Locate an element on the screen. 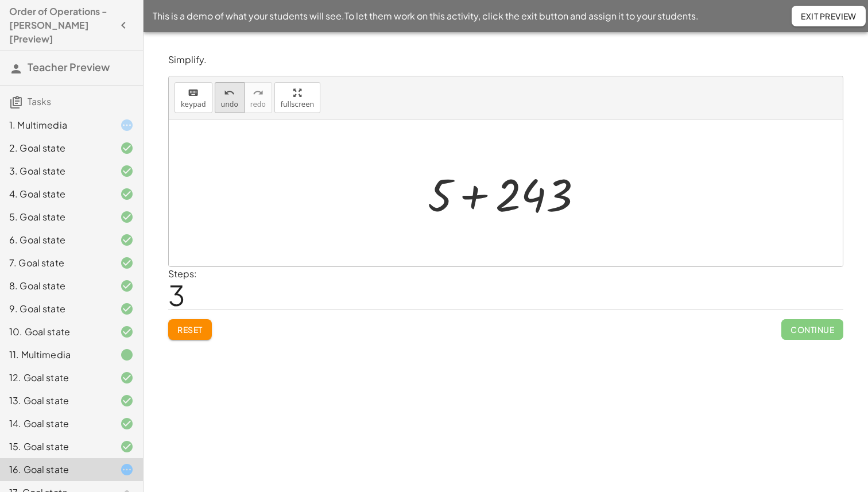 This screenshot has width=868, height=492. button: undoundo is located at coordinates (230, 97).